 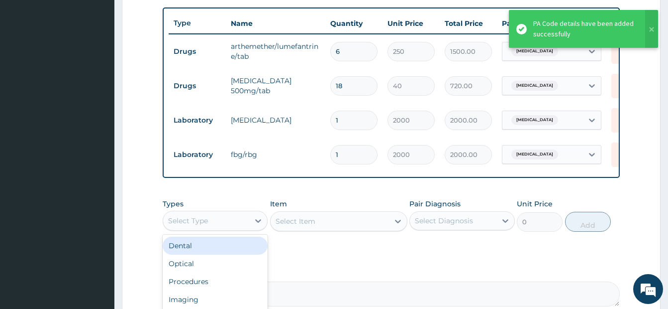 I want to click on span: We're online!, so click(x=98, y=142).